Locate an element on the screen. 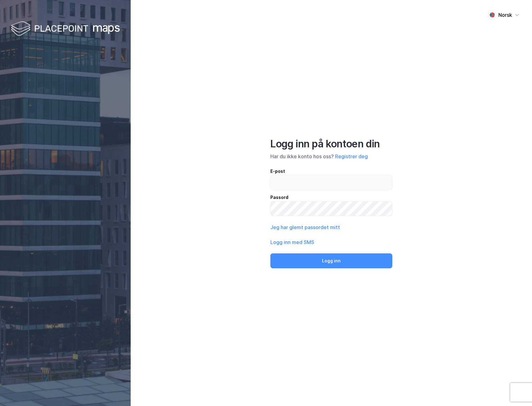 The height and width of the screenshot is (406, 532). div: Logg inn på kontoen din is located at coordinates (331, 144).